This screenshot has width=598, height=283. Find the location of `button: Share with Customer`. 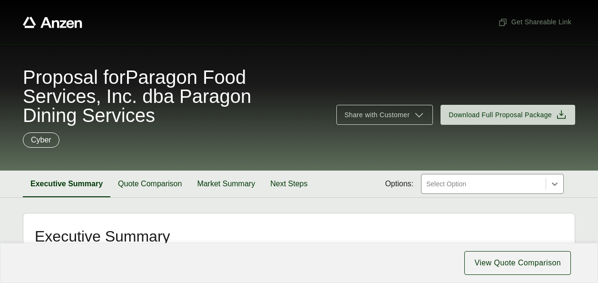

button: Share with Customer is located at coordinates (384, 115).